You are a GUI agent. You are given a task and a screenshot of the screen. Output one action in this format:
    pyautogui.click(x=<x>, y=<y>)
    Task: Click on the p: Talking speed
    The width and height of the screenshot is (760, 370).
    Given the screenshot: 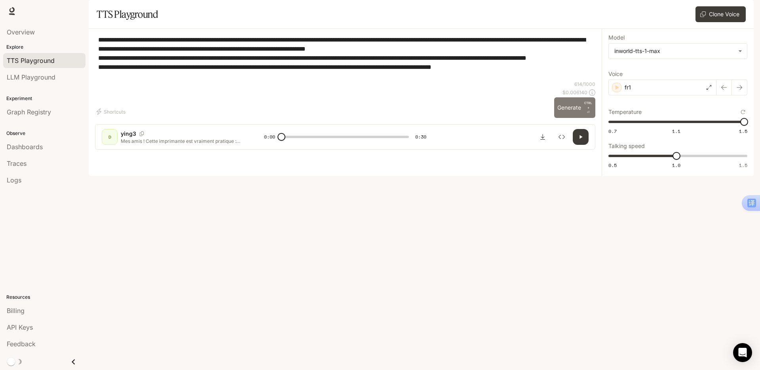 What is the action you would take?
    pyautogui.click(x=626, y=146)
    